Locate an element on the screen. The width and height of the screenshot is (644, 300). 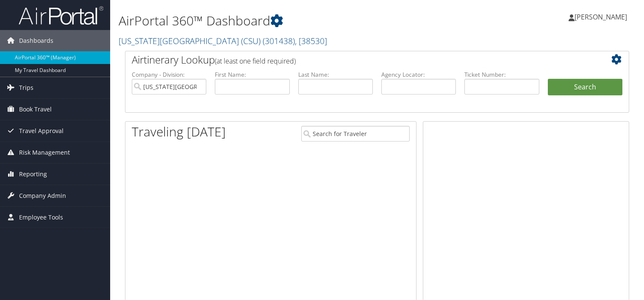
span: Company Admin is located at coordinates (42, 196).